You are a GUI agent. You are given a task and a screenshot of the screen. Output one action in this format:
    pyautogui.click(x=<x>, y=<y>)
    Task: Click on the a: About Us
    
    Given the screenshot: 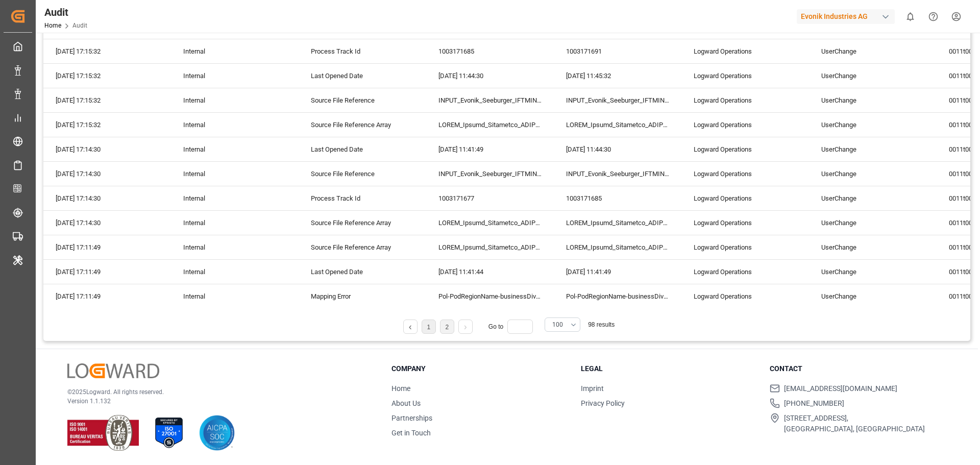 What is the action you would take?
    pyautogui.click(x=405, y=403)
    